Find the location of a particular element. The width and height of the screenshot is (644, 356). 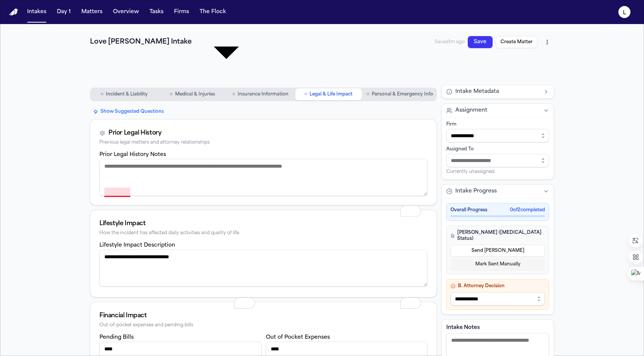

a: Overview is located at coordinates (126, 12).